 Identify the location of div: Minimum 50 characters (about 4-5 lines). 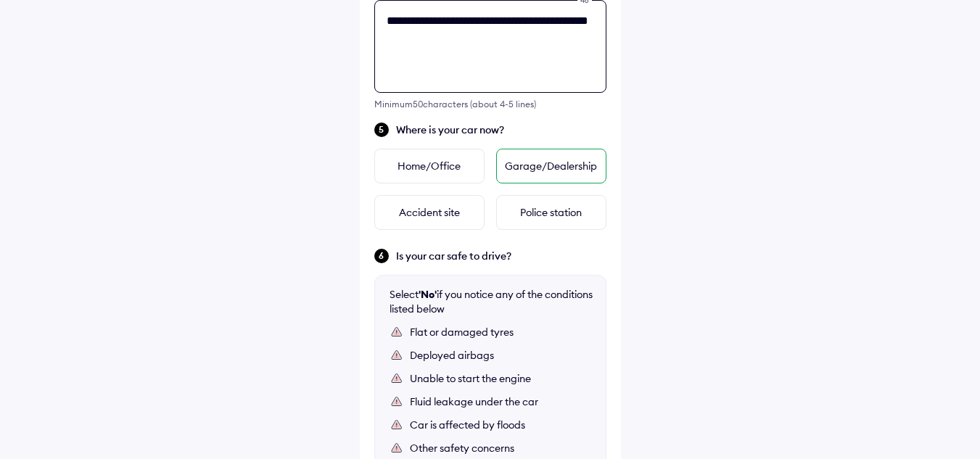
(490, 103).